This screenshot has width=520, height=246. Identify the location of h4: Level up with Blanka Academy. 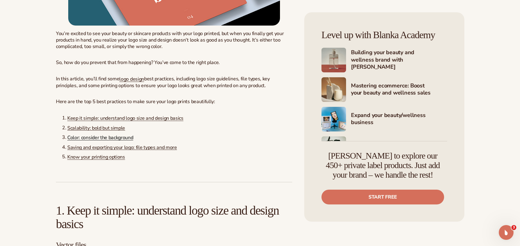
(384, 35).